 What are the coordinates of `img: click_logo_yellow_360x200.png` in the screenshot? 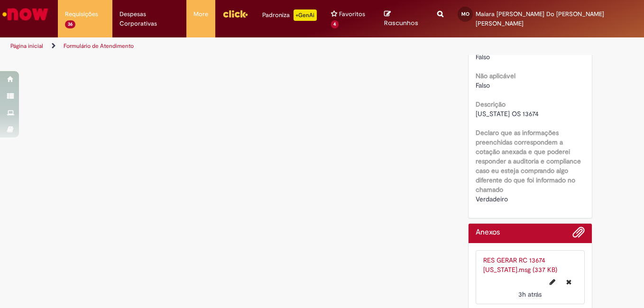 It's located at (235, 14).